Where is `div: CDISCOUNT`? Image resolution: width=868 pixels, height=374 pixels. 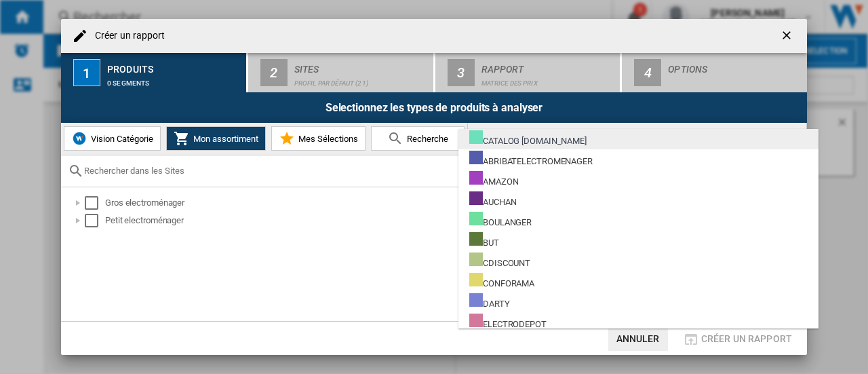 div: CDISCOUNT is located at coordinates (500, 261).